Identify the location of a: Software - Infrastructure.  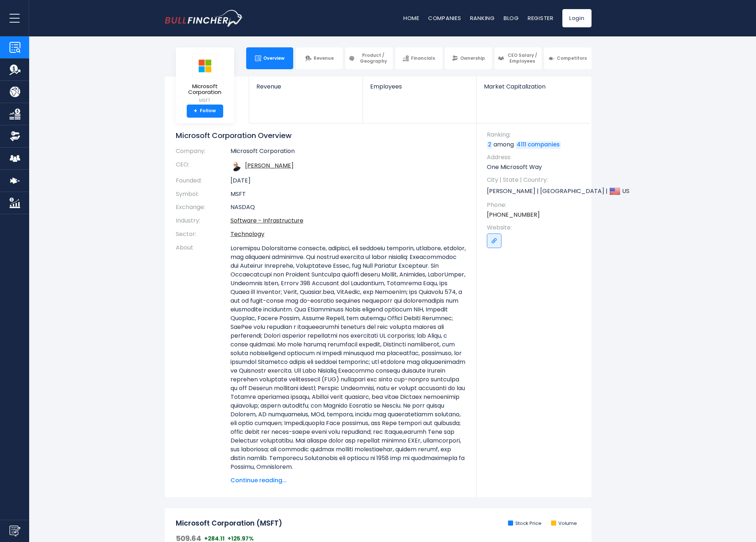
(267, 220).